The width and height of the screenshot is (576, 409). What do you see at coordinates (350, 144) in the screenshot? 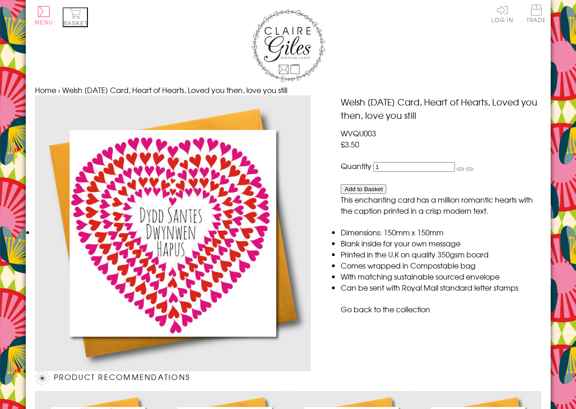
I see `span: £3.50` at bounding box center [350, 144].